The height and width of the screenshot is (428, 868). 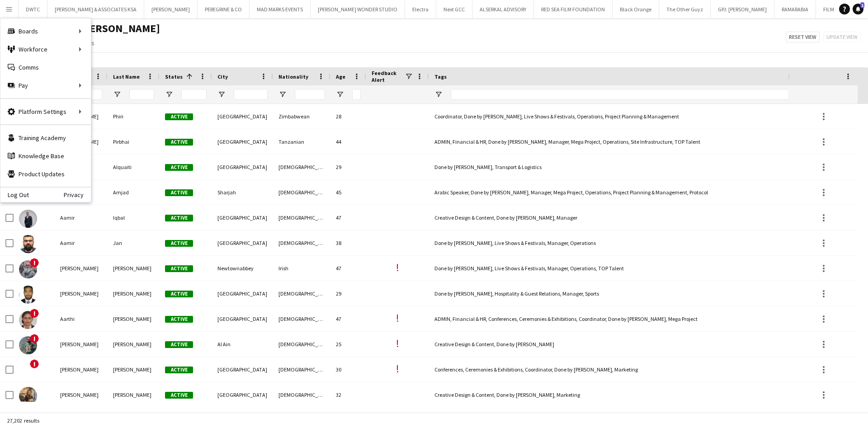 I want to click on div: Al Ain, so click(x=242, y=345).